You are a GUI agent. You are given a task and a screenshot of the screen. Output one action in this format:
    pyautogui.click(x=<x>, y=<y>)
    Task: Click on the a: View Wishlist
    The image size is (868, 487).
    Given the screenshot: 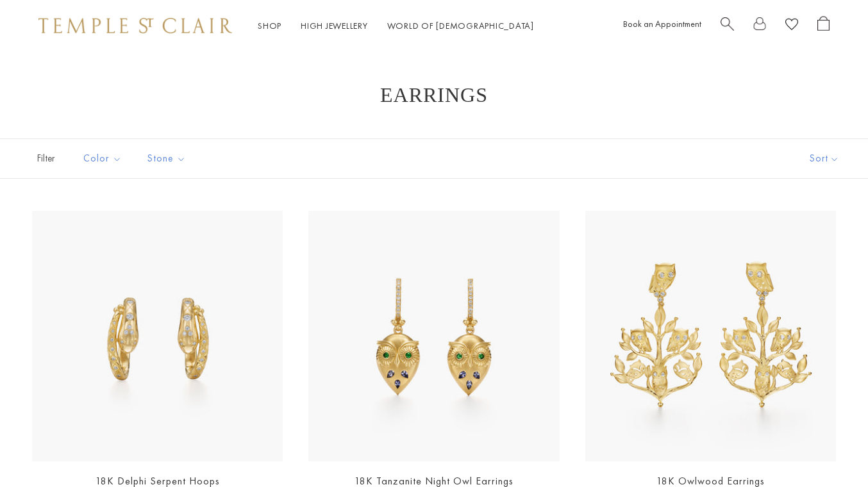 What is the action you would take?
    pyautogui.click(x=792, y=25)
    